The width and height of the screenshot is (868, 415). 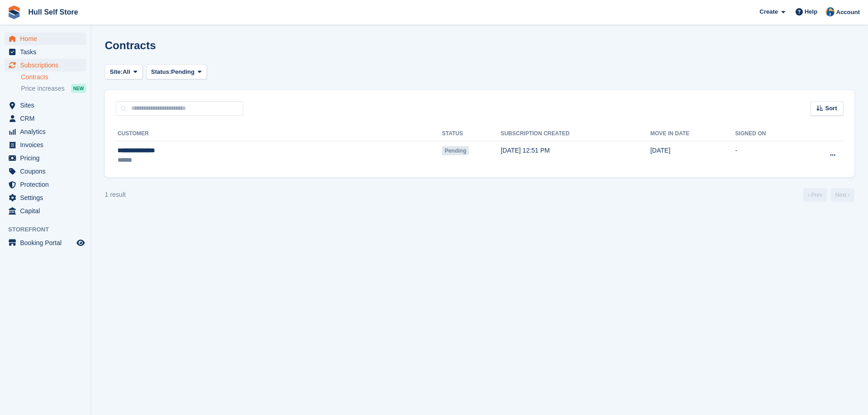 I want to click on th: Customer, so click(x=279, y=134).